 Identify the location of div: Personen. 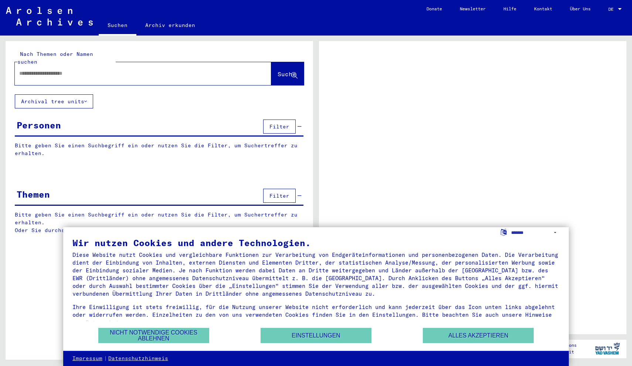
(39, 125).